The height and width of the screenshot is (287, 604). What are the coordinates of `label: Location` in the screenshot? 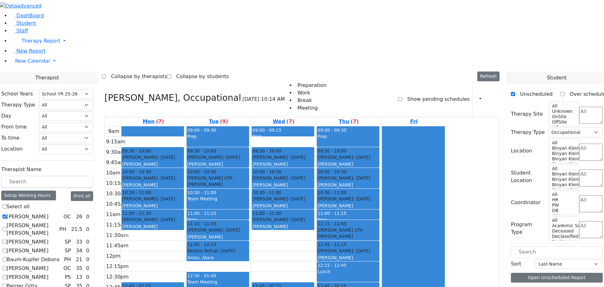 It's located at (522, 151).